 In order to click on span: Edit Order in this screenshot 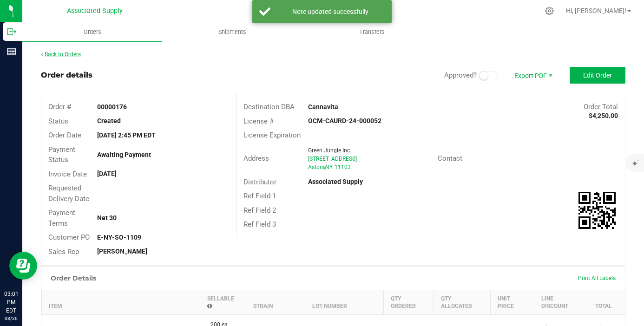, I will do `click(598, 75)`.